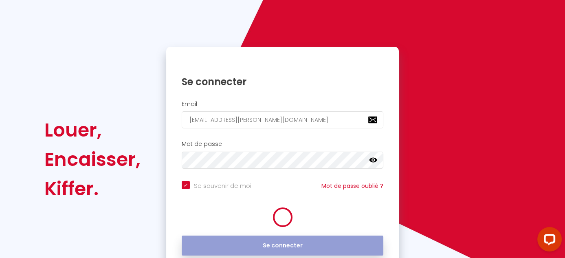 The height and width of the screenshot is (258, 565). Describe the element at coordinates (283, 144) in the screenshot. I see `h2: Mot de passe` at that location.